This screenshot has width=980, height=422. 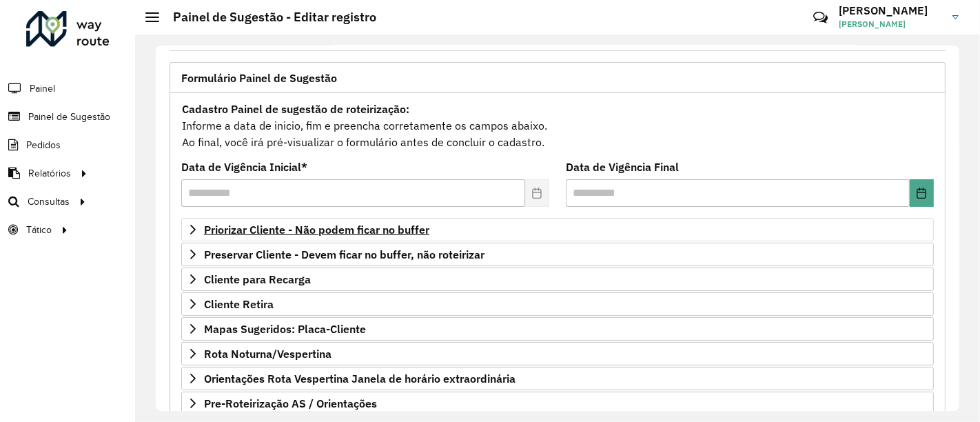 I want to click on label: Data de Vigência Inicial, so click(x=244, y=166).